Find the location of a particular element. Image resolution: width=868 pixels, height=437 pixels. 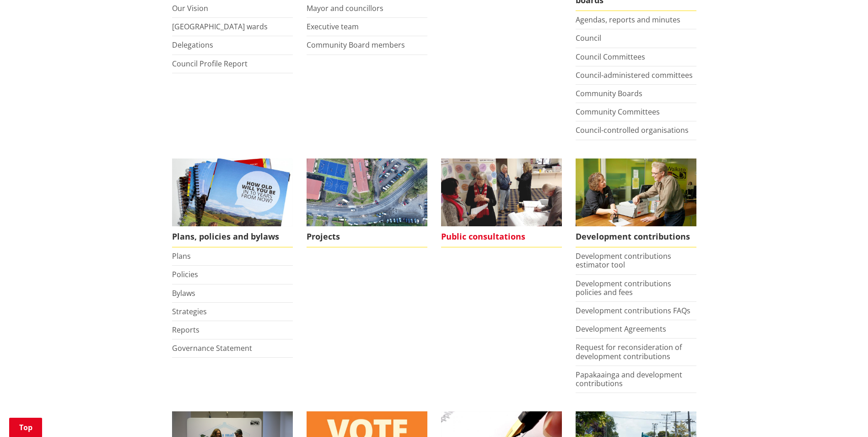

a: Mayor and councillors is located at coordinates (345, 8).